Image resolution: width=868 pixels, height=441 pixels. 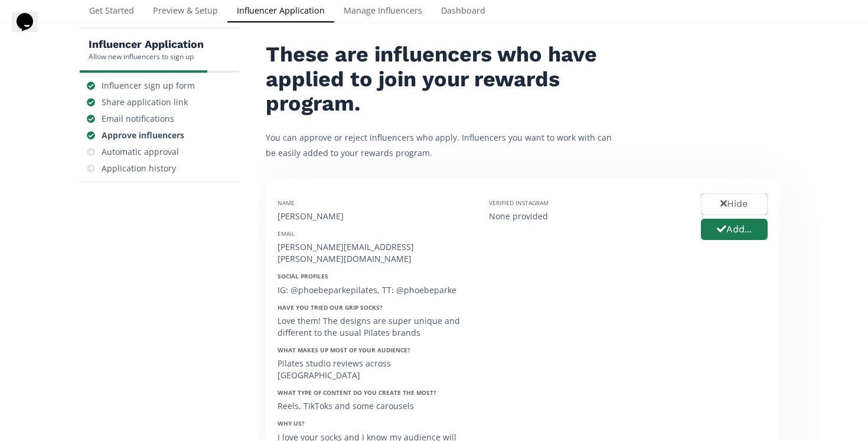 I want to click on div: Automatic approval, so click(x=140, y=152).